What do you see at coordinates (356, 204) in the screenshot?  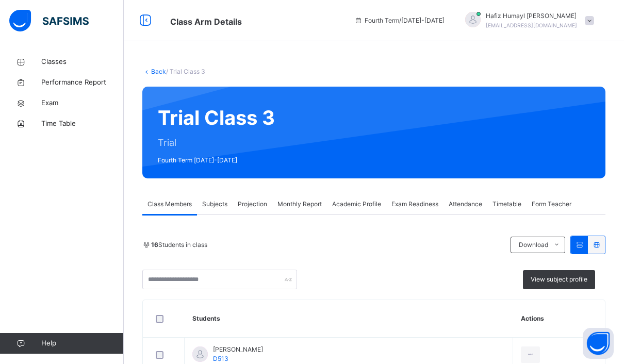 I see `span: Academic Profile` at bounding box center [356, 204].